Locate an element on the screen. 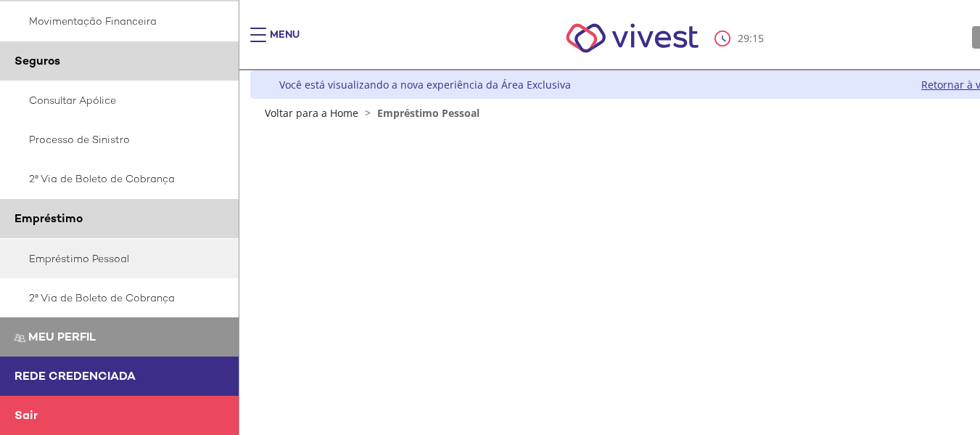  span: Empréstimo is located at coordinates (48, 218).